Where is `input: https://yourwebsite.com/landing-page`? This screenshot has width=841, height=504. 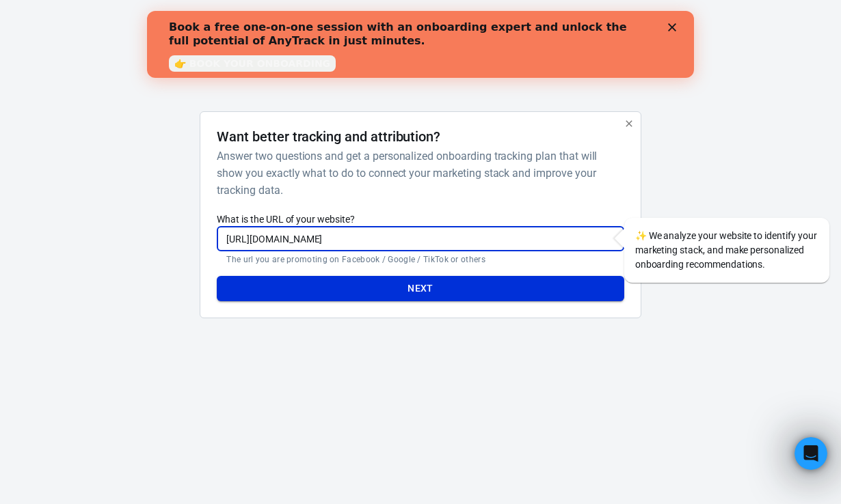 input: https://yourwebsite.com/landing-page is located at coordinates (420, 239).